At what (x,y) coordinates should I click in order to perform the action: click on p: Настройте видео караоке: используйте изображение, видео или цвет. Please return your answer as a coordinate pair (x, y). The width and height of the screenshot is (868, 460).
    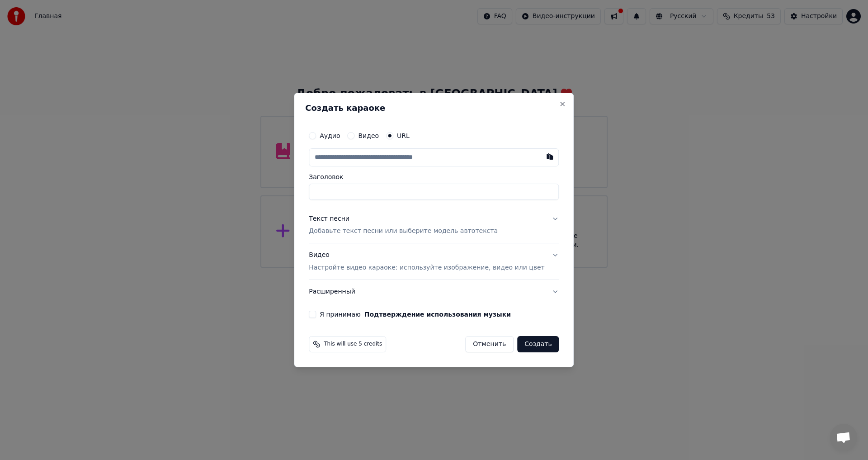
    Looking at the image, I should click on (426, 267).